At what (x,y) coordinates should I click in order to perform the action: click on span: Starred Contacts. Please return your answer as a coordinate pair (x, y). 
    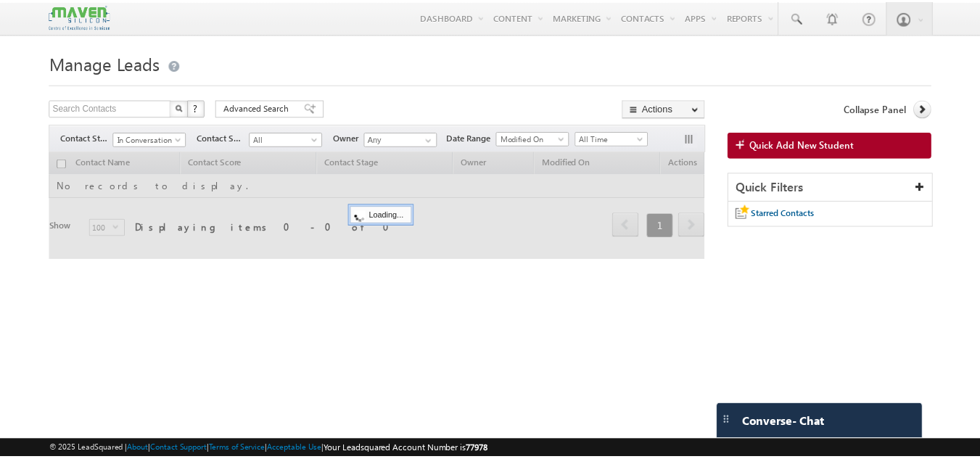
    Looking at the image, I should click on (790, 212).